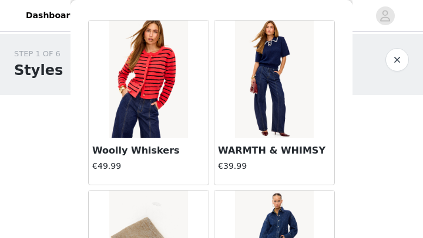  I want to click on div: STEP 1 OF 6, so click(38, 54).